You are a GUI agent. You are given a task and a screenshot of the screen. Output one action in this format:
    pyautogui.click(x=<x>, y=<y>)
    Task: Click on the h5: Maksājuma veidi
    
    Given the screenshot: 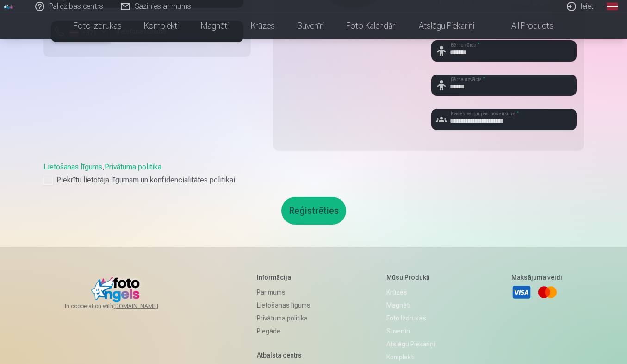 What is the action you would take?
    pyautogui.click(x=537, y=277)
    